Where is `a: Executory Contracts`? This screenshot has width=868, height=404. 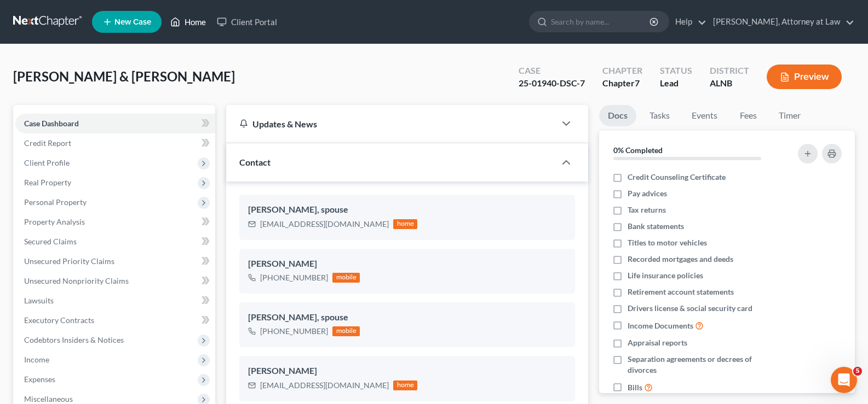 a: Executory Contracts is located at coordinates (115, 320).